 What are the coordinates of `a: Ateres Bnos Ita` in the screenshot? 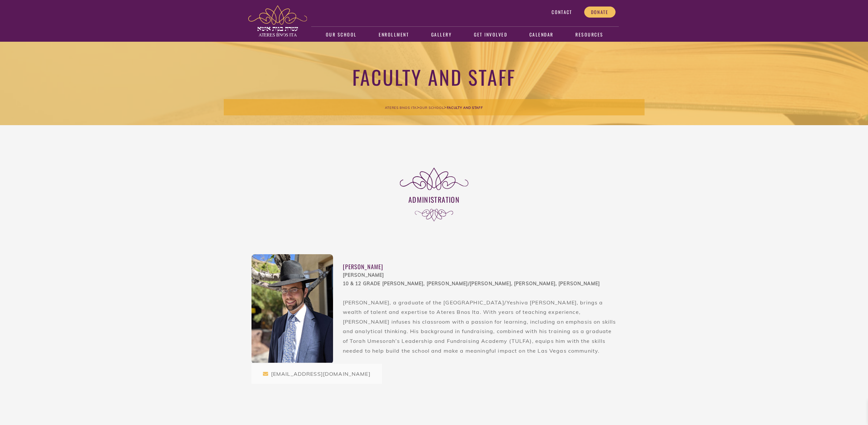 It's located at (400, 107).